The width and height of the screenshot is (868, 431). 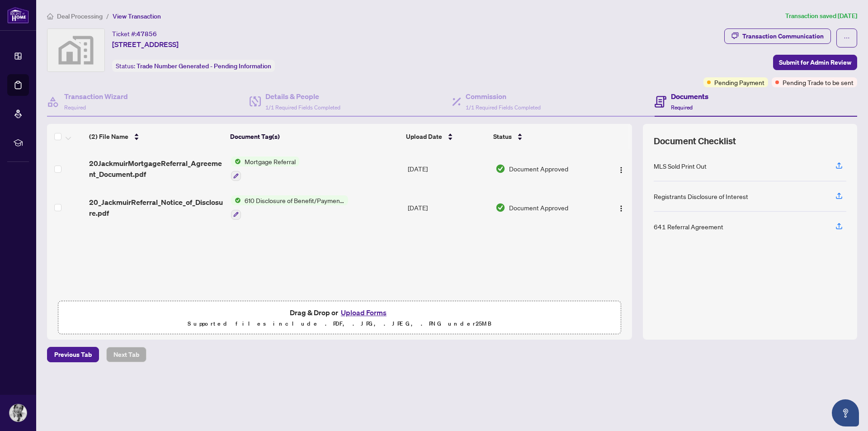 What do you see at coordinates (73, 355) in the screenshot?
I see `span: Previous Tab` at bounding box center [73, 355].